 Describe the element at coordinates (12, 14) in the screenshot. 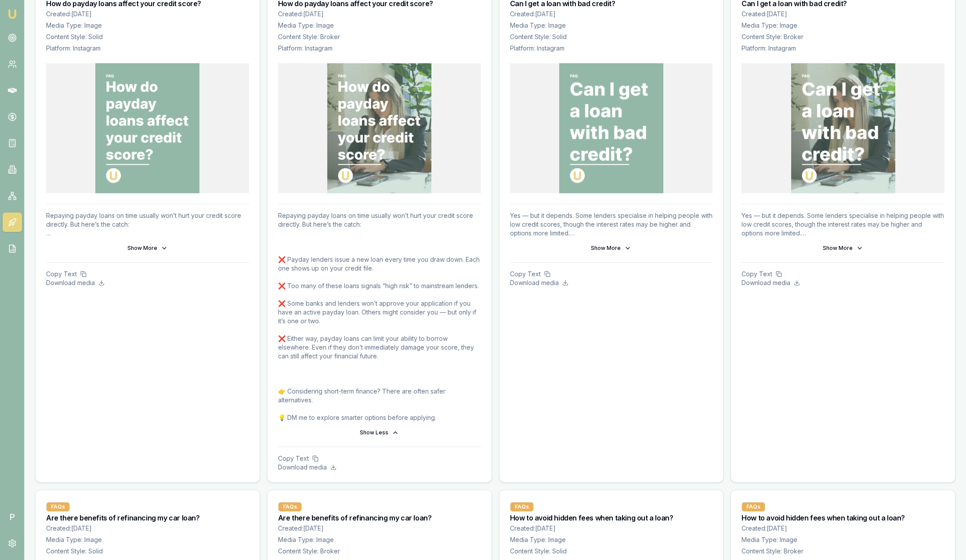

I see `img: emu-icon-u.png` at that location.